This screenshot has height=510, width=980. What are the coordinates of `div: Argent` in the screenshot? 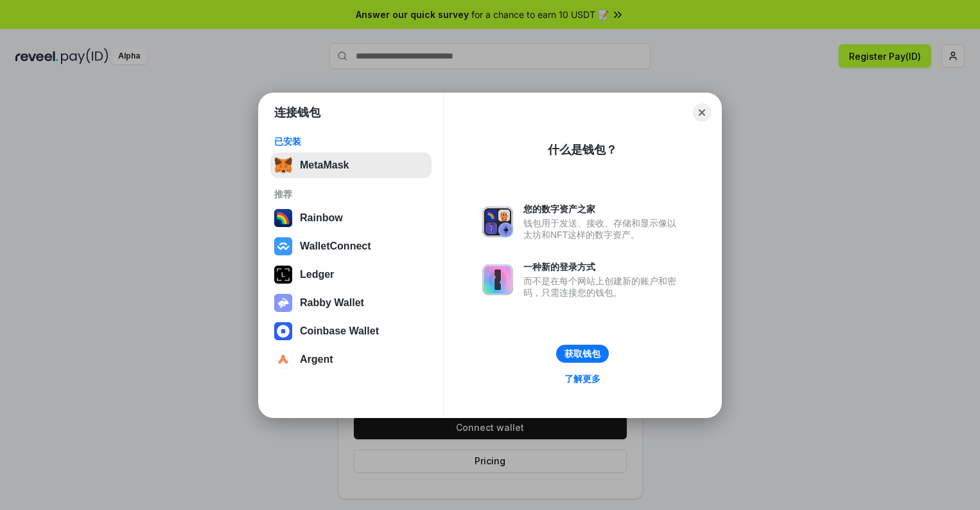 It's located at (316, 359).